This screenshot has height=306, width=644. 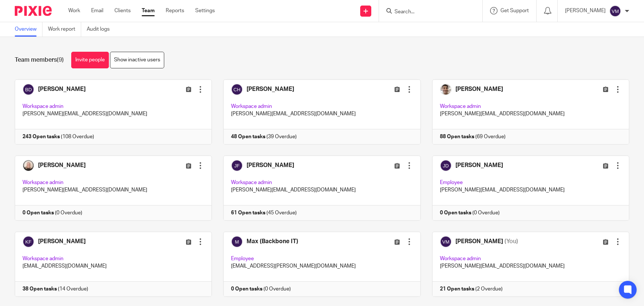 I want to click on a: Invite people, so click(x=90, y=60).